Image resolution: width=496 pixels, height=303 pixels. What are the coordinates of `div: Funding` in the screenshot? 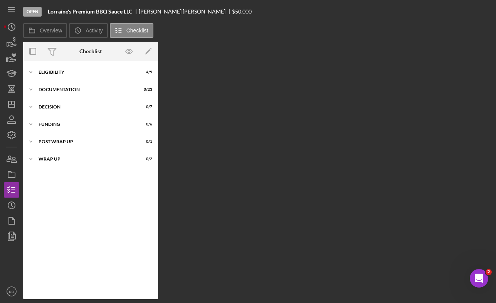 It's located at (86, 124).